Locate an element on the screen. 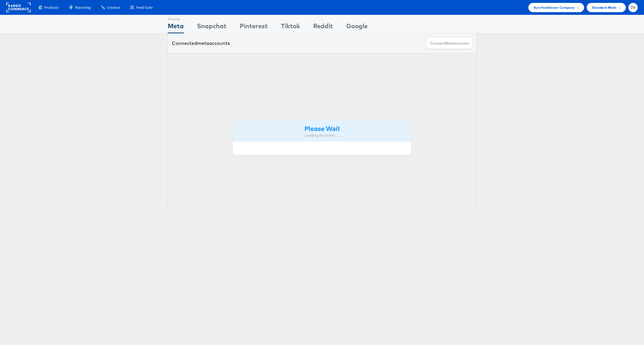 The height and width of the screenshot is (345, 644). span: Creative is located at coordinates (113, 7).